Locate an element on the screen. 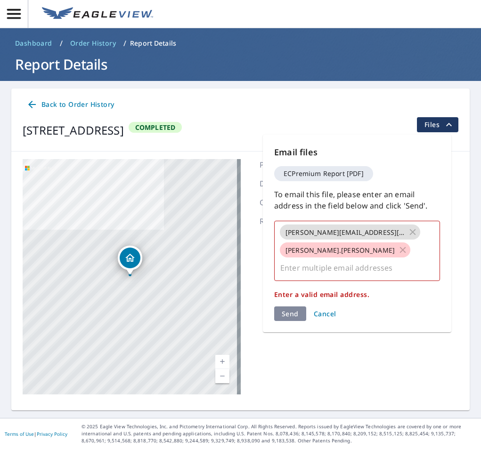 The height and width of the screenshot is (449, 481). p: © 2025 Eagle View Technologies, Inc. and Pictometry International Corp. All Rights Reserved. Repo... is located at coordinates (279, 434).